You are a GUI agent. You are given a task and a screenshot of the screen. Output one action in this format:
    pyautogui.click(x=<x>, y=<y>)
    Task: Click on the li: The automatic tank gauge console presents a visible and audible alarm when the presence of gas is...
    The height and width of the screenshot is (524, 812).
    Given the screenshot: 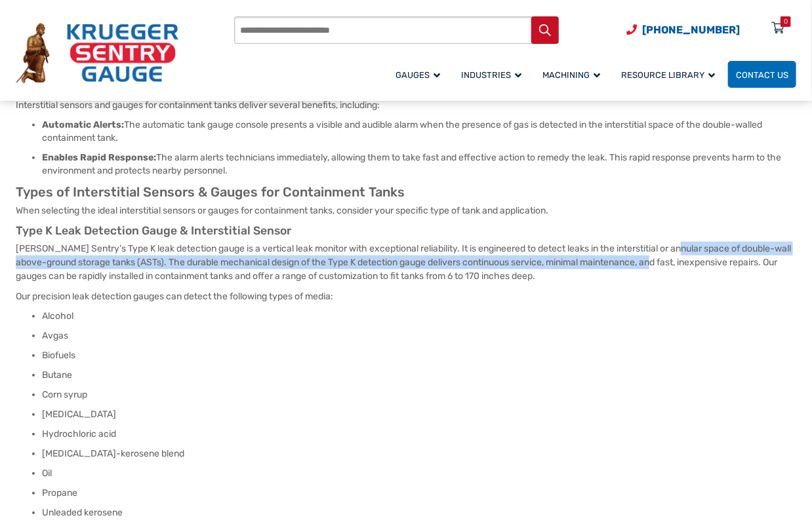 What is the action you would take?
    pyautogui.click(x=419, y=132)
    